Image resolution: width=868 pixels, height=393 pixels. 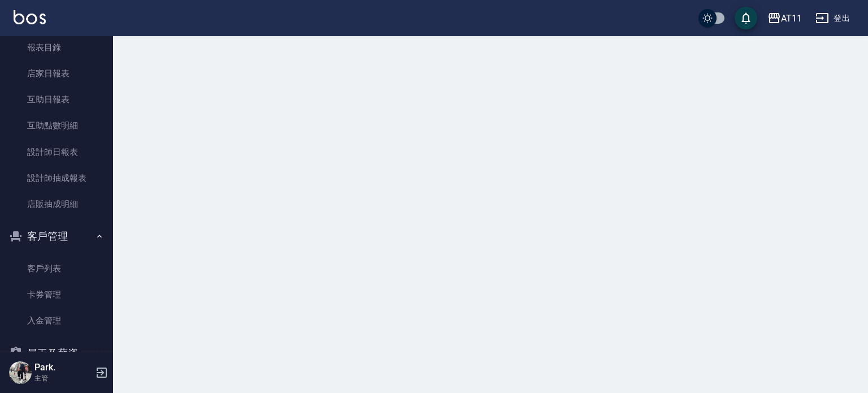 I want to click on a: 報表目錄, so click(x=57, y=48).